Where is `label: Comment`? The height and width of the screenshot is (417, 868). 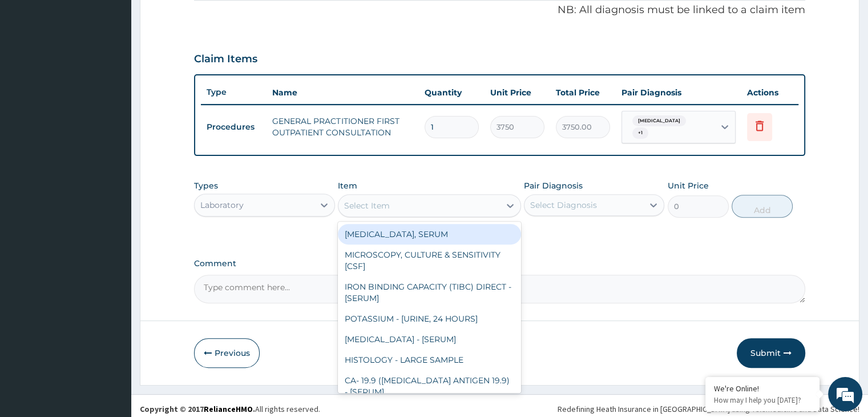 label: Comment is located at coordinates (500, 263).